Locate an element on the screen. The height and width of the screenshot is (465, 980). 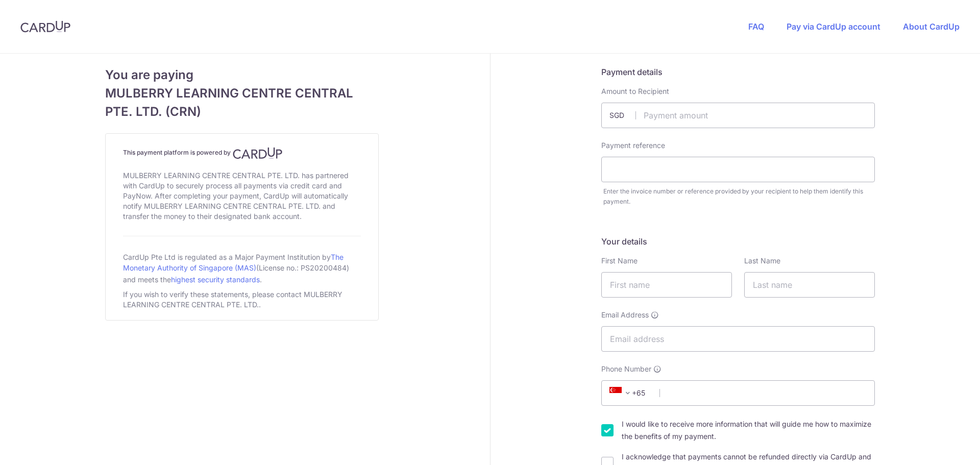
span: You are paying is located at coordinates (242, 75).